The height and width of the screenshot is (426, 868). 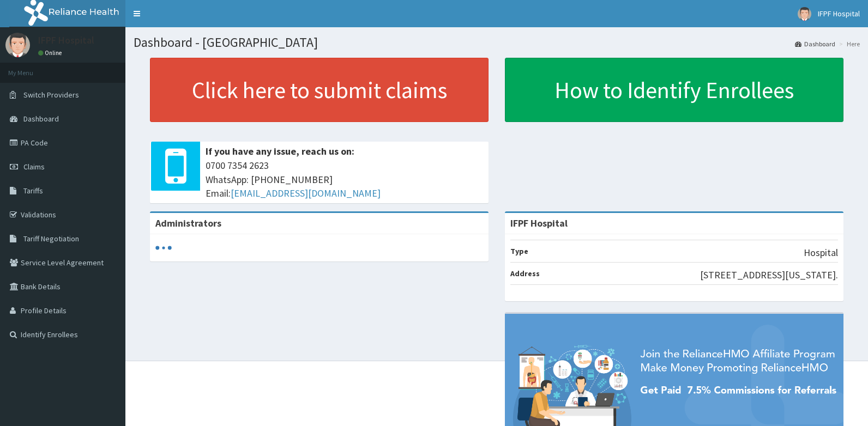 What do you see at coordinates (188, 223) in the screenshot?
I see `b: Administrators` at bounding box center [188, 223].